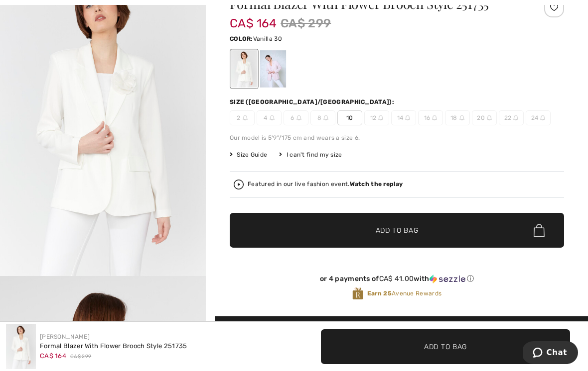  I want to click on span: Size Guide, so click(248, 155).